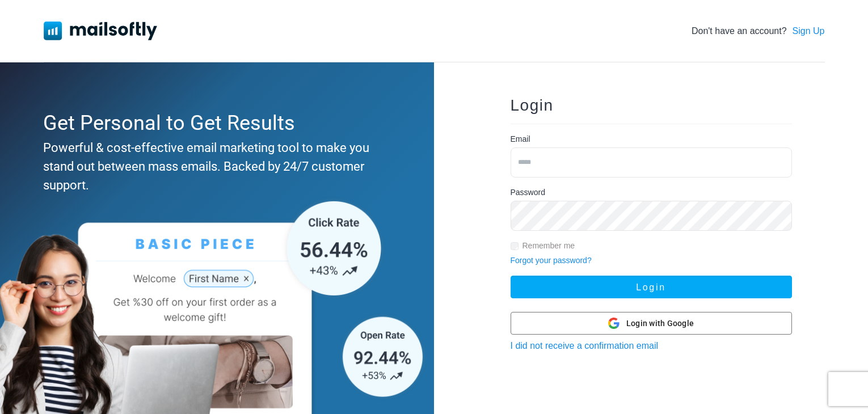  What do you see at coordinates (551, 260) in the screenshot?
I see `a: Forgot your password?` at bounding box center [551, 260].